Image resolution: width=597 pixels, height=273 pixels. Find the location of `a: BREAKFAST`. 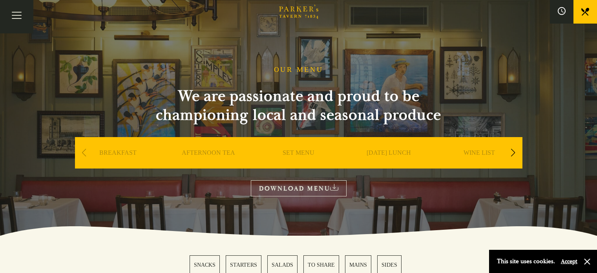

a: BREAKFAST is located at coordinates (118, 165).